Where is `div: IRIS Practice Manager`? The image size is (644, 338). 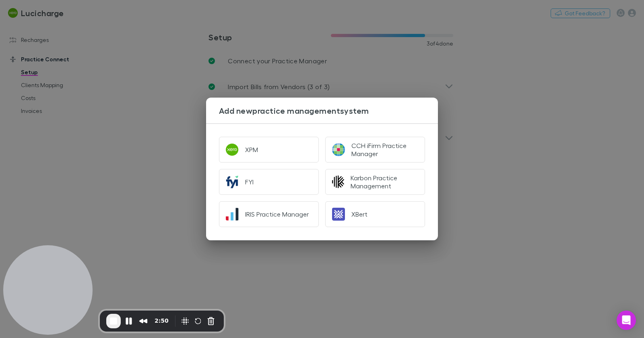 div: IRIS Practice Manager is located at coordinates (277, 214).